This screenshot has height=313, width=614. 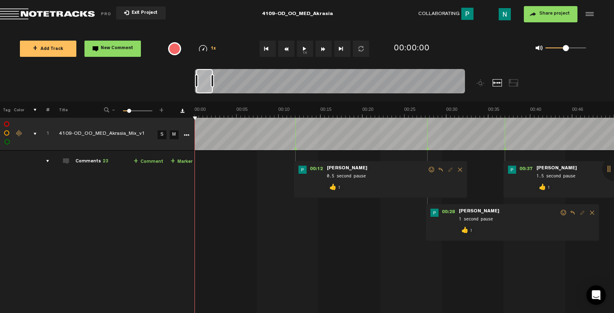 What do you see at coordinates (305, 49) in the screenshot?
I see `button: 1x` at bounding box center [305, 49].